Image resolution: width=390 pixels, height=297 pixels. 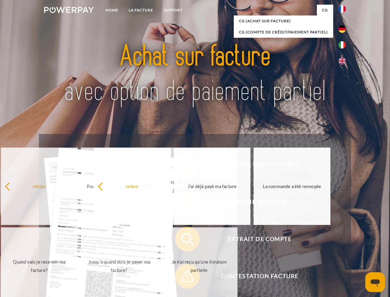 What do you see at coordinates (292, 186) in the screenshot?
I see `div: La commande a été renvoyée` at bounding box center [292, 186].